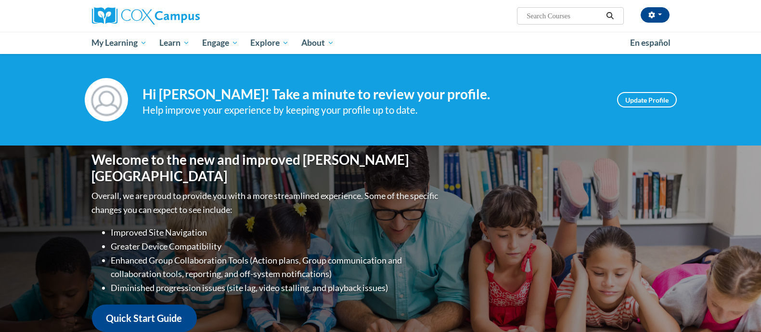 This screenshot has height=332, width=761. What do you see at coordinates (651, 43) in the screenshot?
I see `a: En español` at bounding box center [651, 43].